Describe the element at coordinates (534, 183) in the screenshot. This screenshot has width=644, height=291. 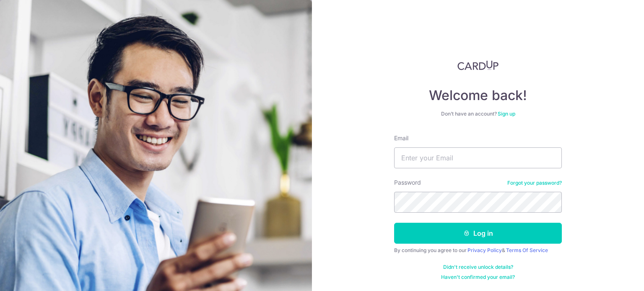
I see `a: Forgot your password?` at that location.